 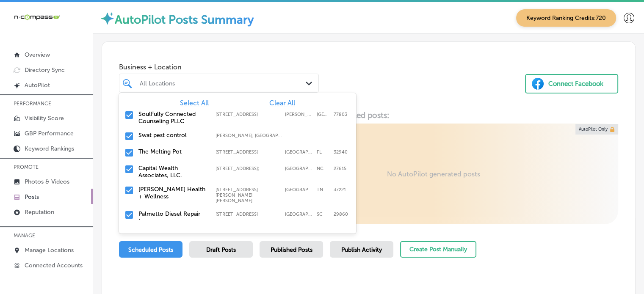 I want to click on label: Nashville, so click(x=298, y=195).